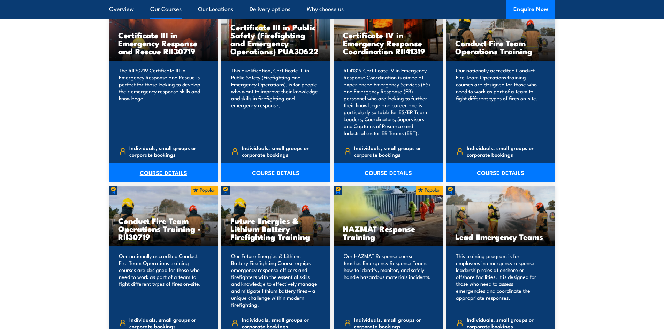  What do you see at coordinates (387, 102) in the screenshot?
I see `p: RII41319 Certificate IV in Emergency Response Coordination is aimed at experienced Emergency Serv...` at bounding box center [387, 102].